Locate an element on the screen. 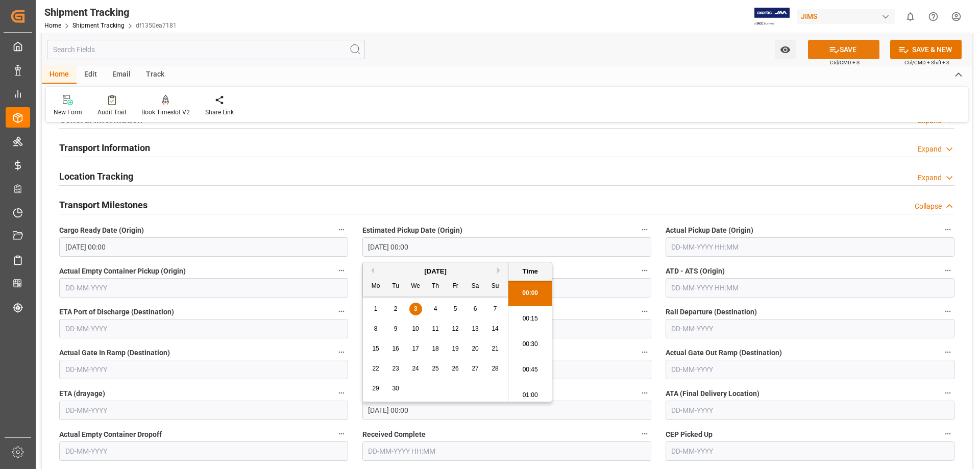 This screenshot has width=980, height=469. button: Actual Pickup Date (Origin) is located at coordinates (948, 229).